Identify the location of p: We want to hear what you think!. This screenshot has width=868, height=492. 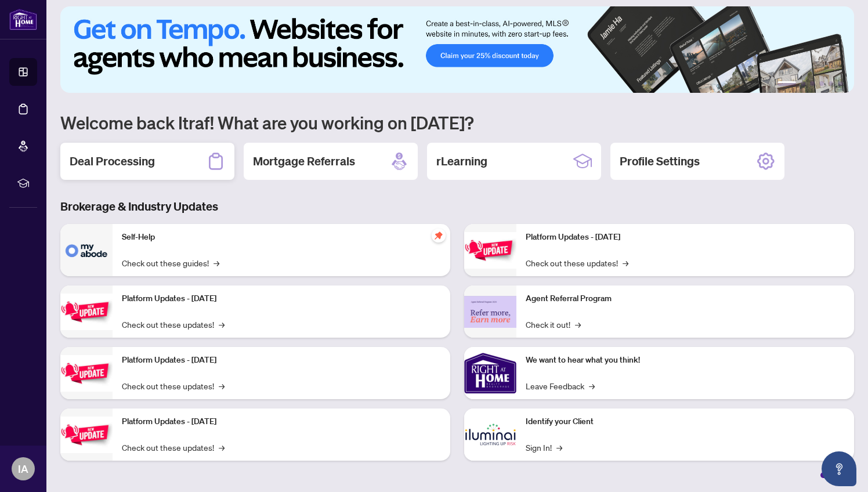
(685, 360).